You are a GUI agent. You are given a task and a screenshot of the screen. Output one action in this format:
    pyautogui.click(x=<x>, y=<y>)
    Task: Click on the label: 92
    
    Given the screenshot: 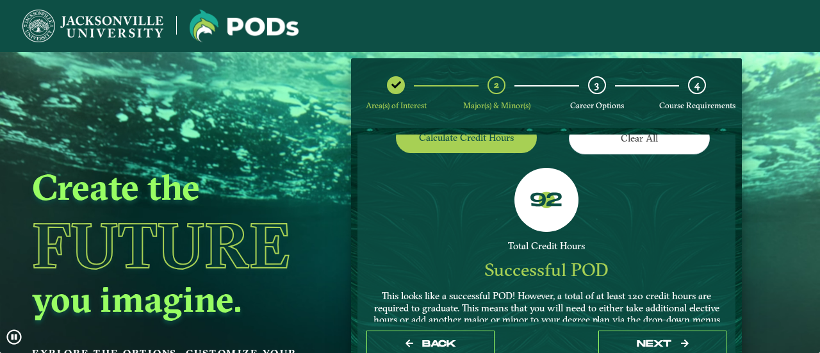 What is the action you would take?
    pyautogui.click(x=546, y=201)
    